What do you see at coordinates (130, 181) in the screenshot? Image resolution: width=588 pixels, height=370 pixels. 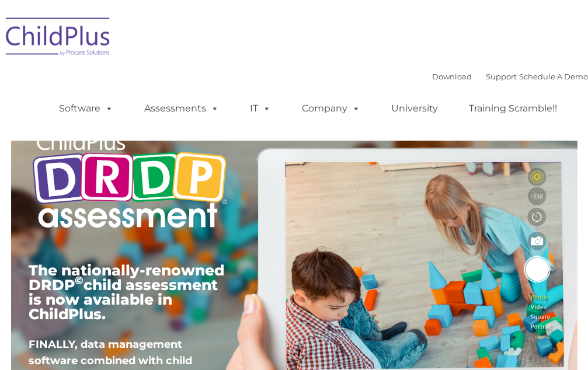 I see `img: Copyright - DRDP Logo Light` at bounding box center [130, 181].